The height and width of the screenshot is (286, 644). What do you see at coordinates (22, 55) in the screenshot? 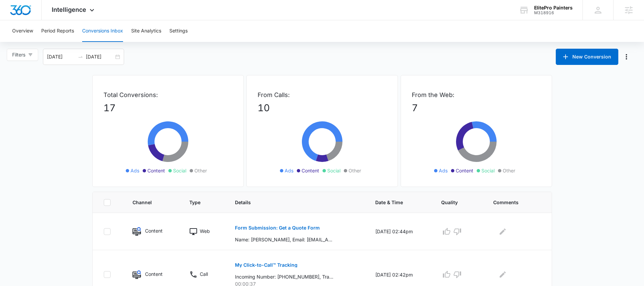
I see `button: Filters` at bounding box center [22, 55].